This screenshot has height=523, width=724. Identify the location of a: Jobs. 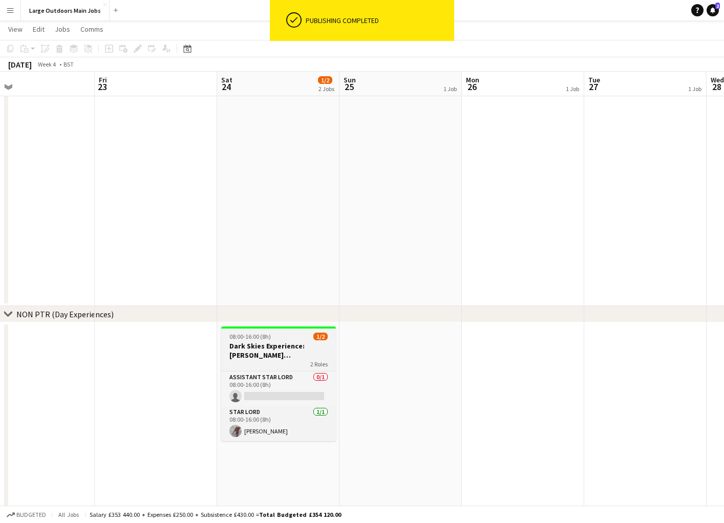
(62, 29).